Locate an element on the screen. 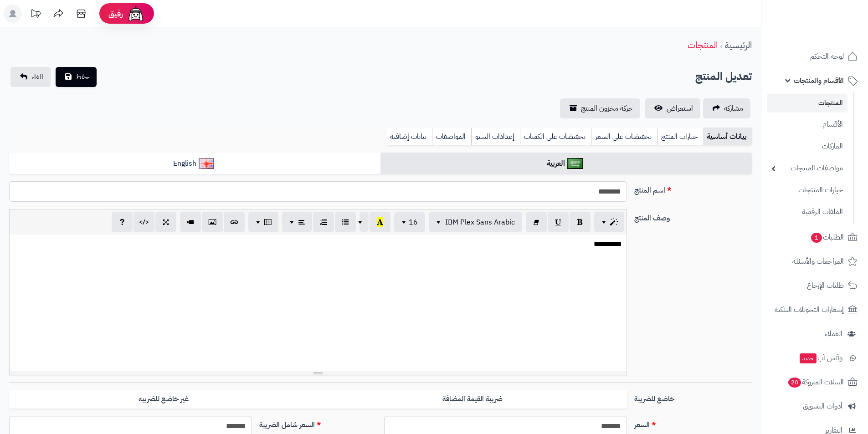 The image size is (868, 434). a: السلات المتروكة20 is located at coordinates (815, 382).